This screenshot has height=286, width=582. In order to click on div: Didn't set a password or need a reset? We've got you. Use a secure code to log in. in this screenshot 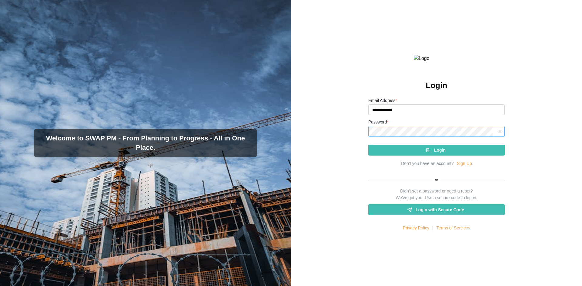, I will do `click(436, 194)`.